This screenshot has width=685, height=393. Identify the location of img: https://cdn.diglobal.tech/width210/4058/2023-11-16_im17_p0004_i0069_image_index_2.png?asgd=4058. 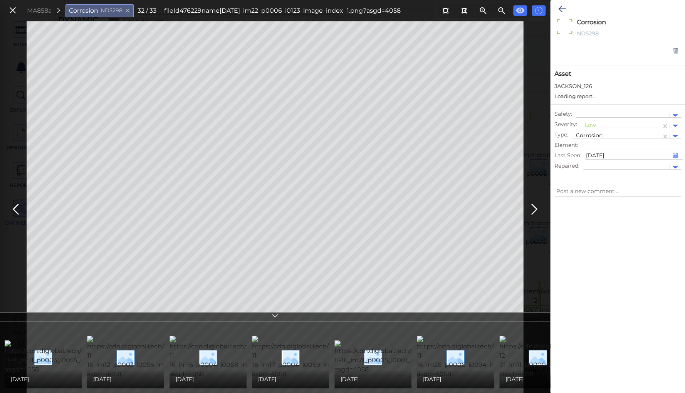
(322, 358).